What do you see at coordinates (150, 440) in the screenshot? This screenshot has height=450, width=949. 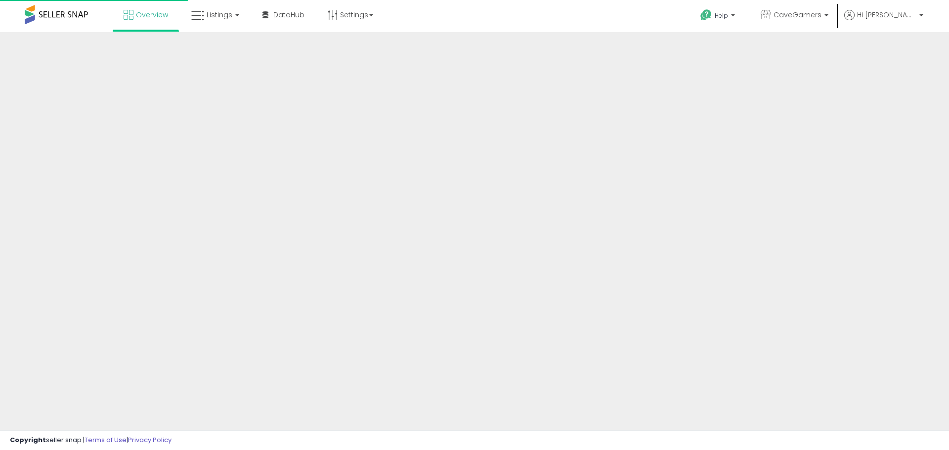 I see `a: Privacy Policy` at bounding box center [150, 440].